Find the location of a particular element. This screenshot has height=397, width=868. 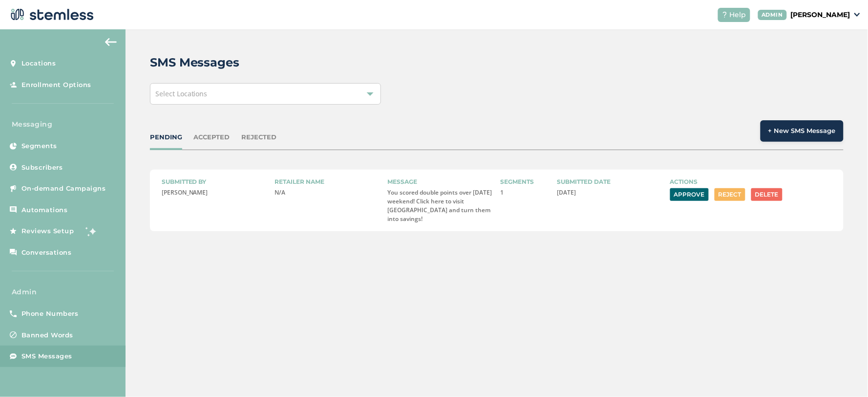

span: Phone Numbers is located at coordinates (50, 314).